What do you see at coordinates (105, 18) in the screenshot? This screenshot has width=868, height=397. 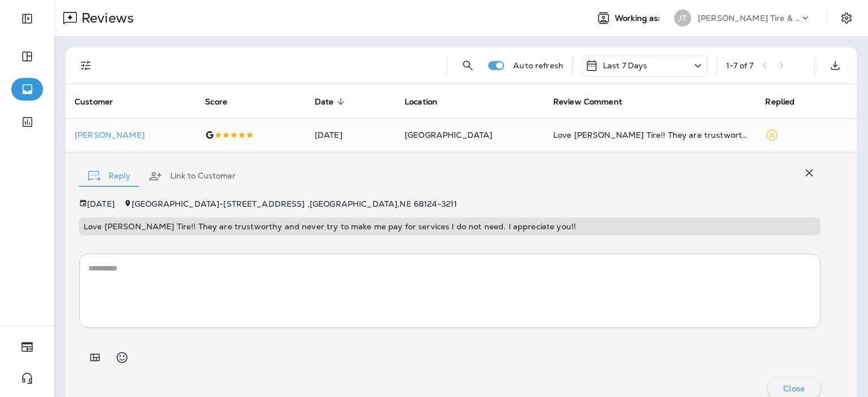 I see `p: Reviews` at bounding box center [105, 18].